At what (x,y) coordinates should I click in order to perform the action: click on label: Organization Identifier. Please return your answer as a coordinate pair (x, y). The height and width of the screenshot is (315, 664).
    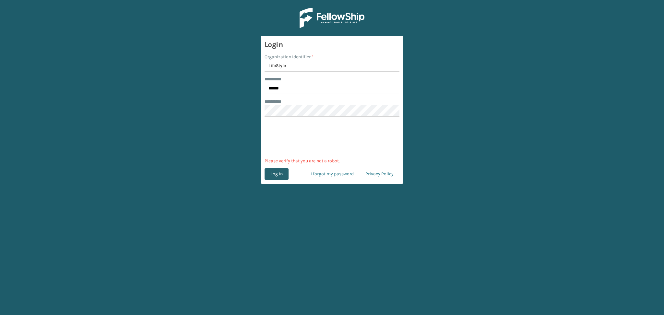
    Looking at the image, I should click on (289, 57).